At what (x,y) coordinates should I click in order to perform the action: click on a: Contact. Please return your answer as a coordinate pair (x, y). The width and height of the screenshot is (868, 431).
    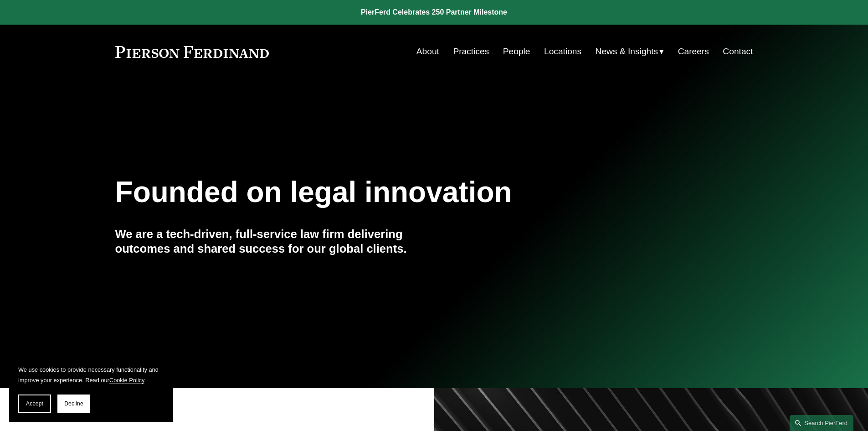
    Looking at the image, I should click on (738, 52).